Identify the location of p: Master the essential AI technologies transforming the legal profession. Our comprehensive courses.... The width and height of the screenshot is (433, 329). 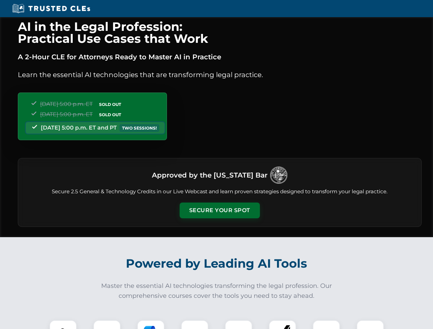
(217, 291).